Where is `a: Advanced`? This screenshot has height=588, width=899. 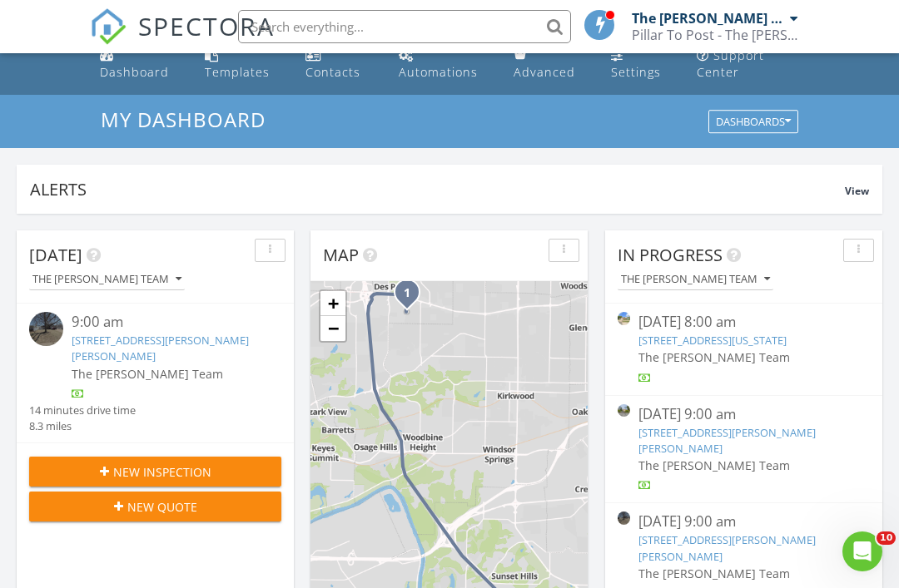
a: Advanced is located at coordinates (548, 64).